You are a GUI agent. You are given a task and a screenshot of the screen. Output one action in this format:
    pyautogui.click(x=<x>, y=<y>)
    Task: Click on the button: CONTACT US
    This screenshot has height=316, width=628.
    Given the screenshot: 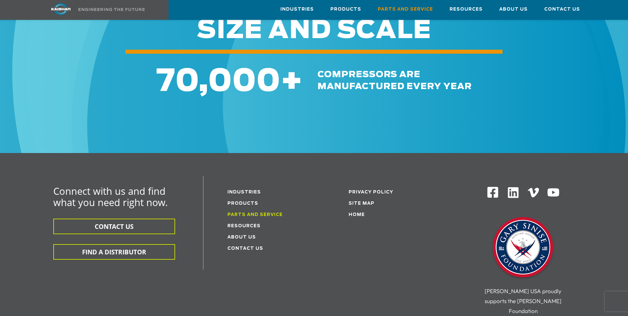 What is the action you would take?
    pyautogui.click(x=114, y=226)
    